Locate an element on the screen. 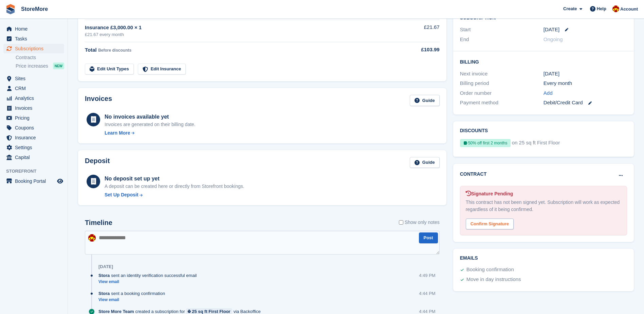 This screenshot has width=644, height=314. a: Edit Insurance is located at coordinates (162, 69).